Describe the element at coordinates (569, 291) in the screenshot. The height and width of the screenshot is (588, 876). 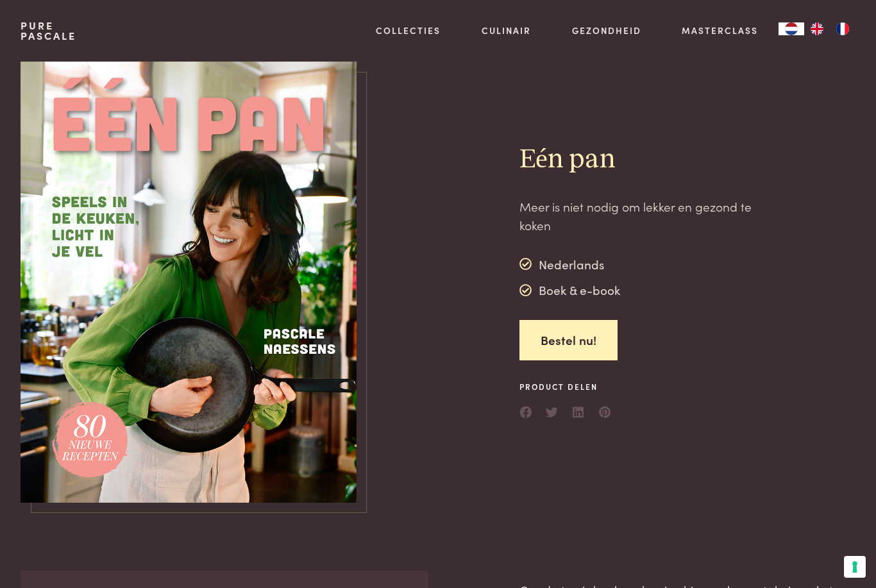
I see `div: Boek & e-book` at that location.